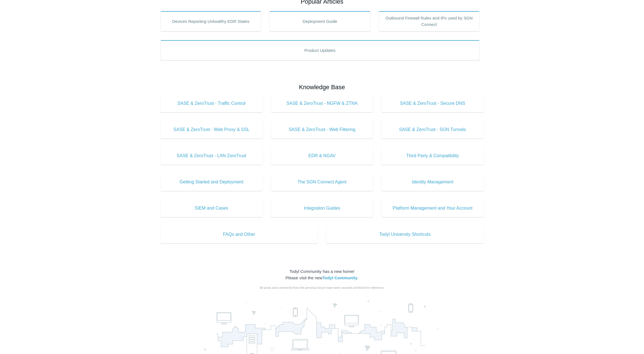  I want to click on a: Product Updates, so click(320, 50).